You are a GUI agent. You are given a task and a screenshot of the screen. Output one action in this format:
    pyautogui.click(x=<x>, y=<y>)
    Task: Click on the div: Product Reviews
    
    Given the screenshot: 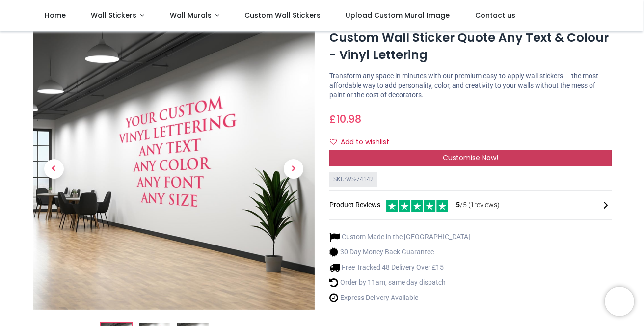 What is the action you would take?
    pyautogui.click(x=470, y=205)
    